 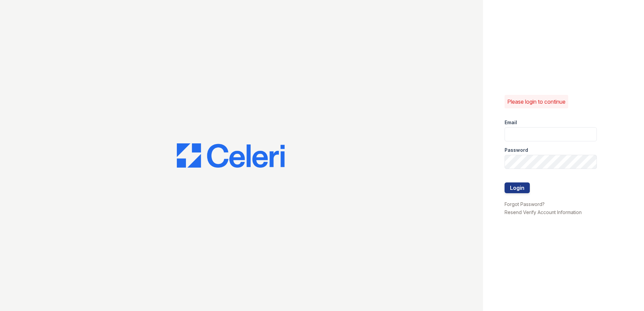 What do you see at coordinates (536, 102) in the screenshot?
I see `p: Please login to continue` at bounding box center [536, 102].